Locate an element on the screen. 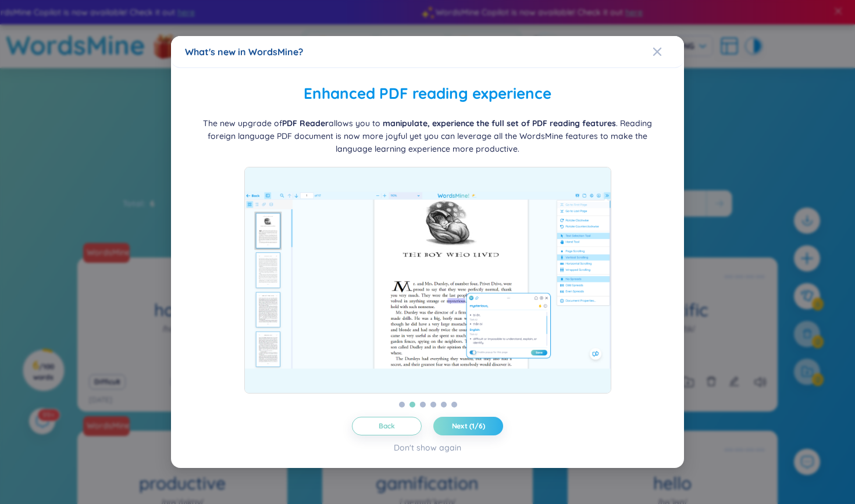  b: PDF Reader is located at coordinates (305, 124).